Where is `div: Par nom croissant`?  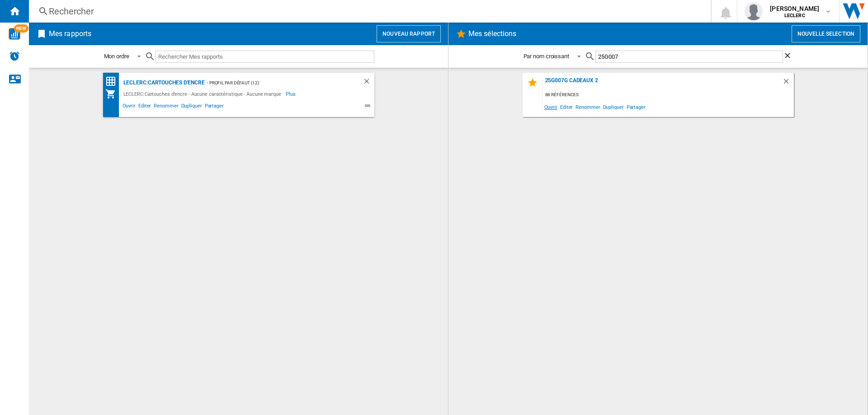
div: Par nom croissant is located at coordinates (546, 56).